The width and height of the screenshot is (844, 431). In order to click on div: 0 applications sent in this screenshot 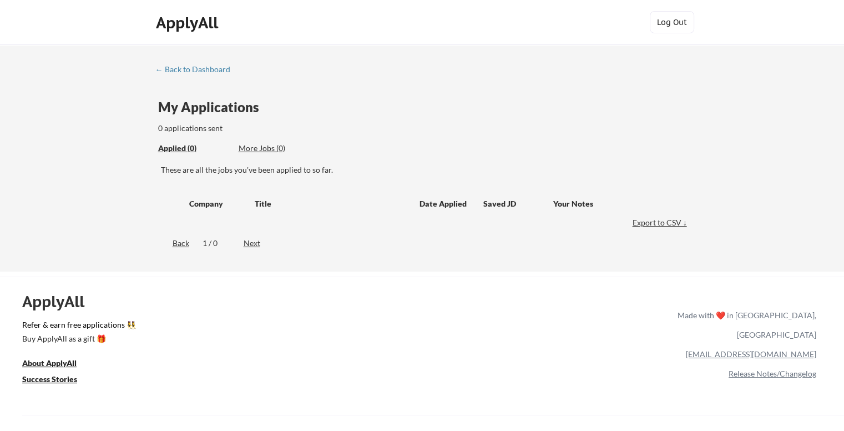, I will do `click(265, 128)`.